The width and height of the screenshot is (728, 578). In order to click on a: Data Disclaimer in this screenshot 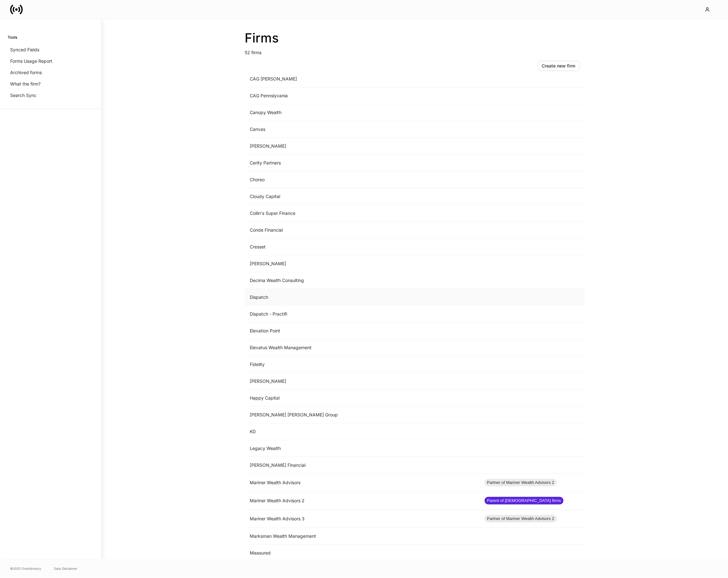, I will do `click(66, 569)`.